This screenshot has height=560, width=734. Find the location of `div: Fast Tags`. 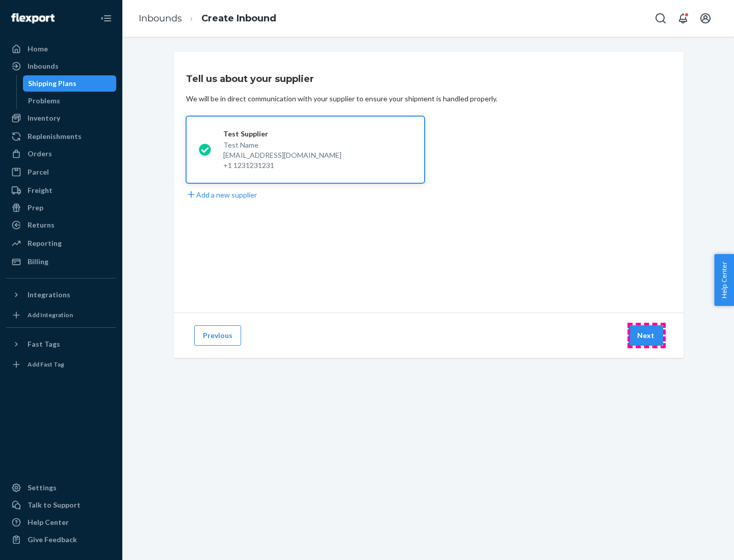

div: Fast Tags is located at coordinates (44, 344).